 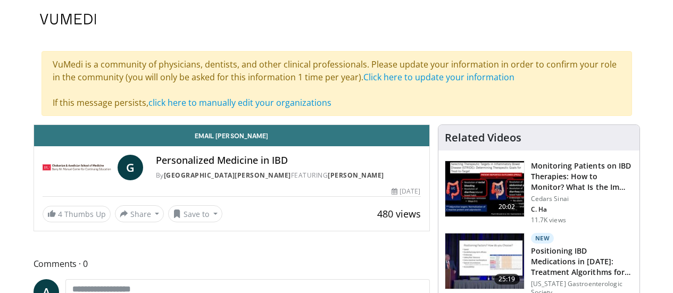 I want to click on h3: Monitoring Patients on IBD Therapies: How to Monitor? What Is the Importance of “Treat to Target”..., so click(x=582, y=177).